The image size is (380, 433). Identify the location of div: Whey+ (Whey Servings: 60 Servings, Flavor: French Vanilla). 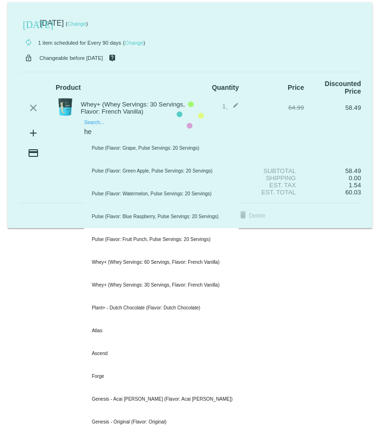
(161, 262).